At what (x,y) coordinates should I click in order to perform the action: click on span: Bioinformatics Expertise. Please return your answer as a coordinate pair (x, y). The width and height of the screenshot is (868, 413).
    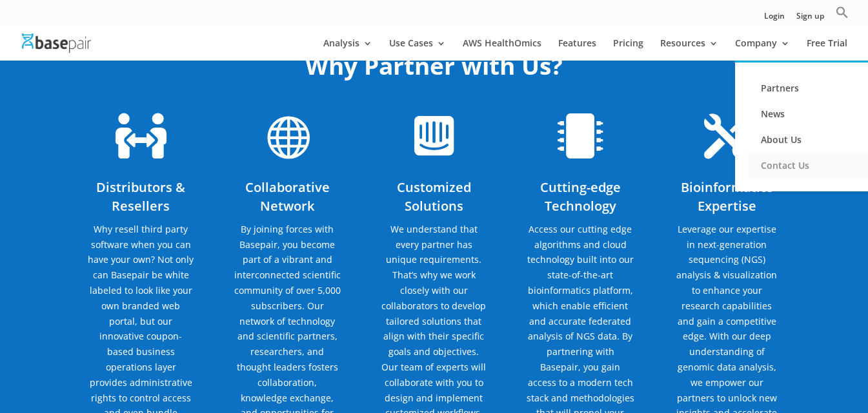
    Looking at the image, I should click on (727, 197).